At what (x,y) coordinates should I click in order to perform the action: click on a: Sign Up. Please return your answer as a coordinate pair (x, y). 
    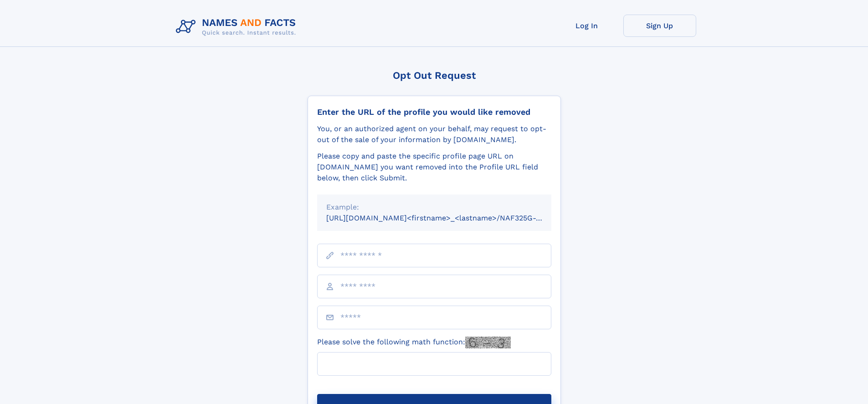
    Looking at the image, I should click on (660, 25).